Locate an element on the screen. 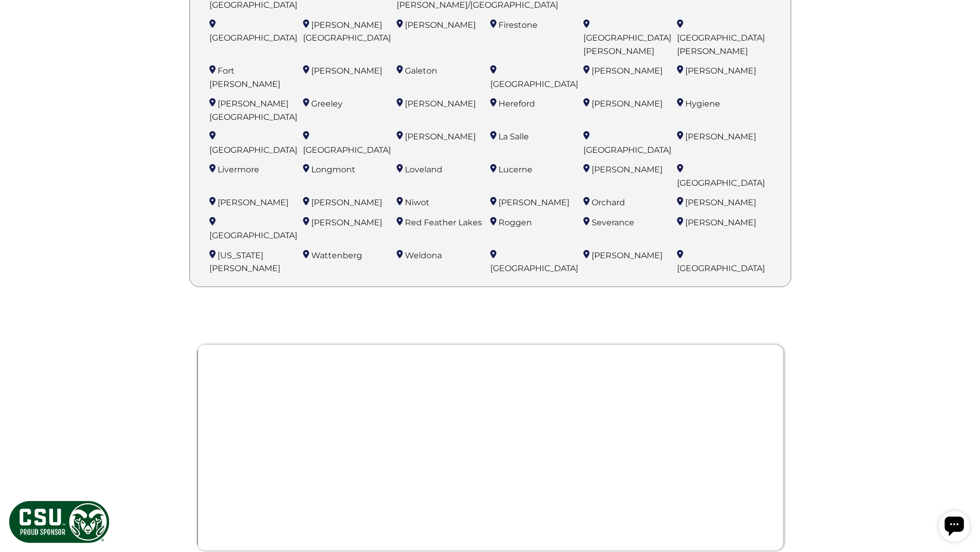  span: Orchard is located at coordinates (608, 202).